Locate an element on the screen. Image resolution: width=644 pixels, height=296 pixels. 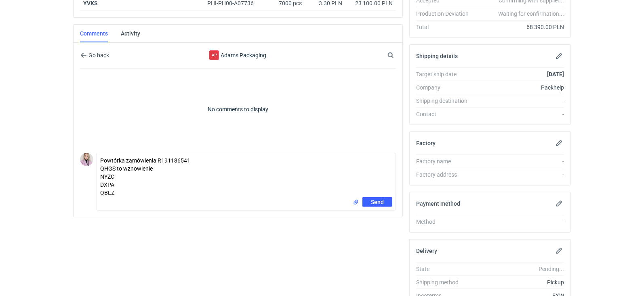
h2: Payment method is located at coordinates (438, 204).